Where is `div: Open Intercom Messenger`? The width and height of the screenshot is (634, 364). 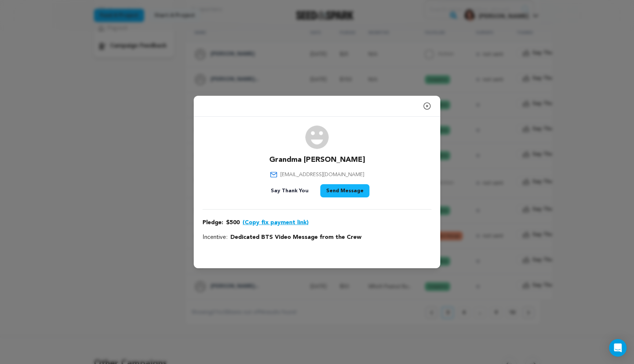 div: Open Intercom Messenger is located at coordinates (618, 348).